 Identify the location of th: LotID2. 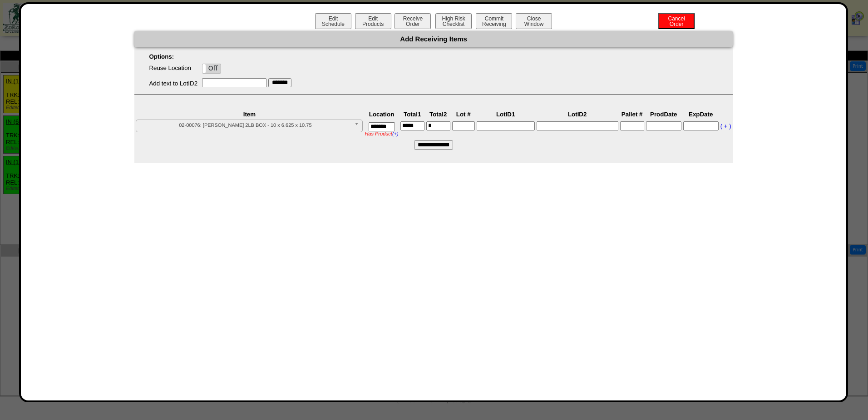
(578, 114).